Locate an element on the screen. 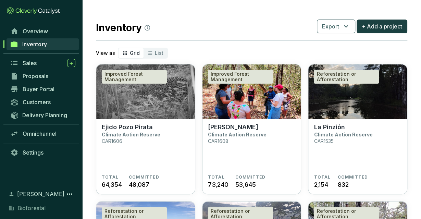 The image size is (421, 219). a: Proposals is located at coordinates (43, 76).